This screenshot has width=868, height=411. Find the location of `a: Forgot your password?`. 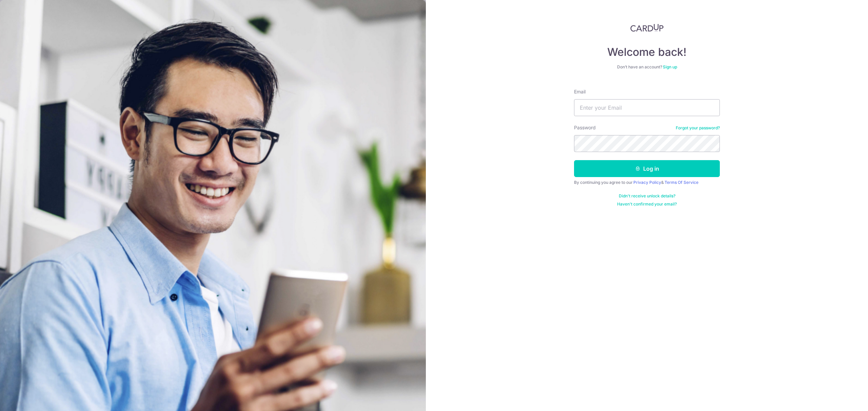

a: Forgot your password? is located at coordinates (698, 128).